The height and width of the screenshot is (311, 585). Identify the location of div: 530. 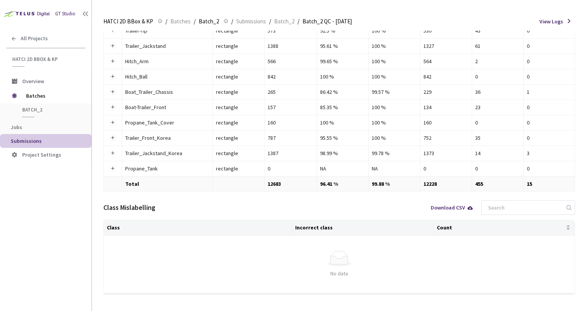
(446, 31).